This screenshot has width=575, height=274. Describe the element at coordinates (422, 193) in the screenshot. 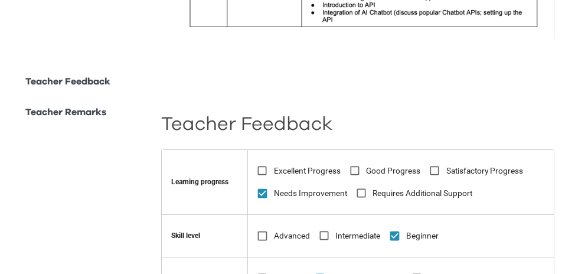

I see `span: Requires Additional Support` at that location.